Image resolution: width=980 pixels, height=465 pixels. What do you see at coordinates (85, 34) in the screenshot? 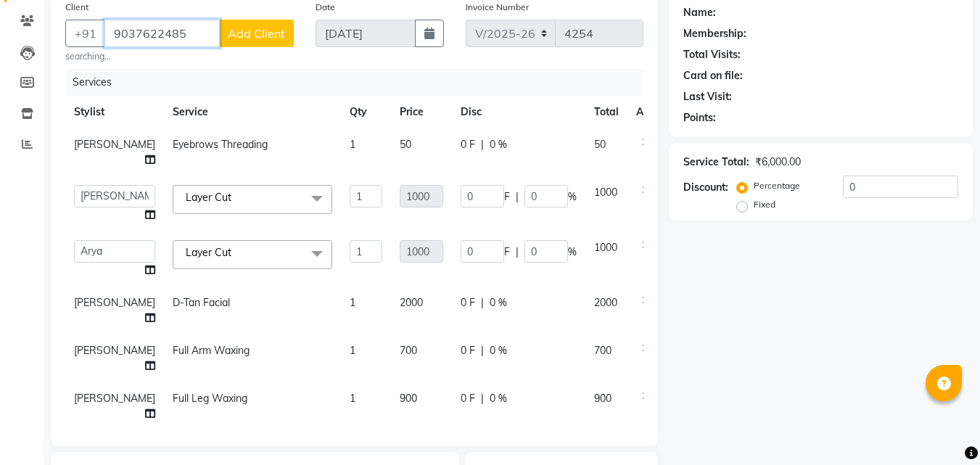
I see `button: +91` at bounding box center [85, 34].